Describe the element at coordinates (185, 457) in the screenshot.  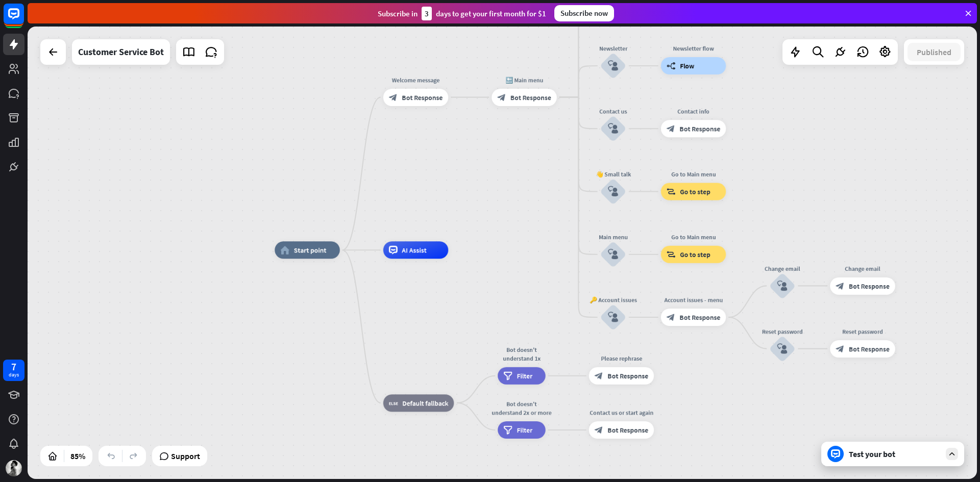
I see `span: Support` at that location.